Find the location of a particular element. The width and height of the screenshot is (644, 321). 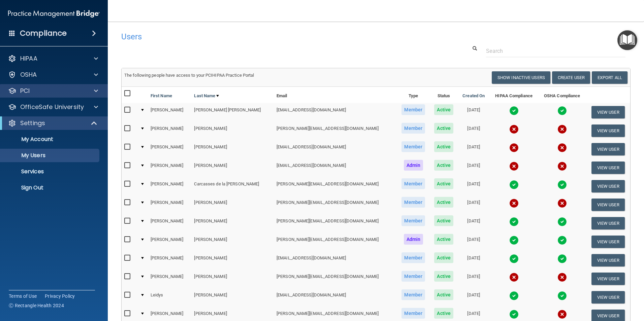

a: Terms of Use is located at coordinates (23, 297).